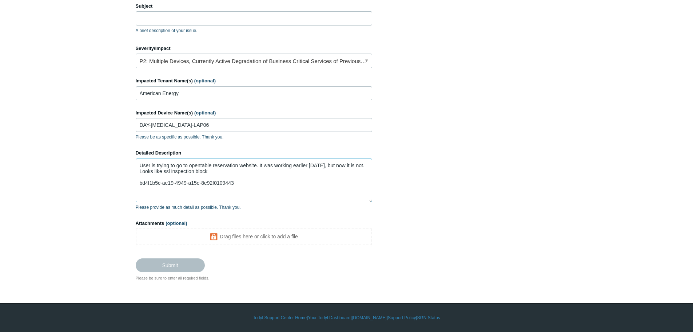 The width and height of the screenshot is (693, 332). I want to click on p: Please be as specific as possible. Thank you., so click(254, 137).